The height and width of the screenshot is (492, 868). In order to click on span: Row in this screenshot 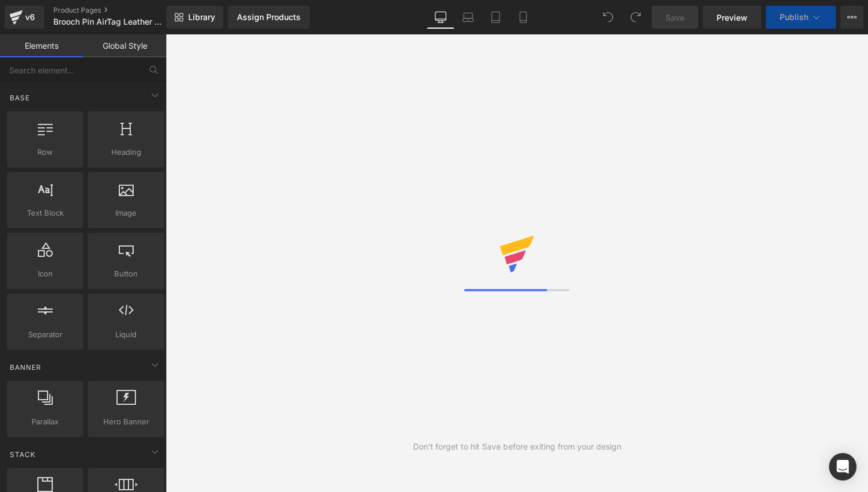, I will do `click(45, 152)`.